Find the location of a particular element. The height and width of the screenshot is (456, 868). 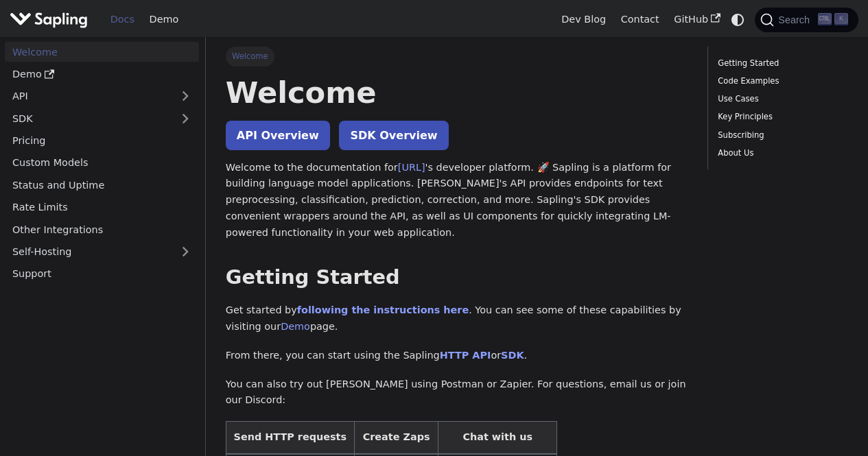

a: Self-Hosting is located at coordinates (101, 252).